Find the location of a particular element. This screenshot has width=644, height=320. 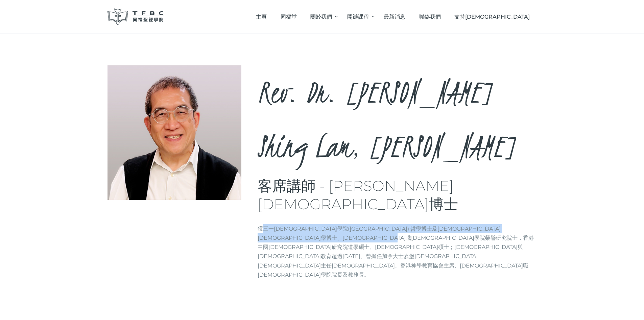

span: 最新消息 is located at coordinates (395, 17).